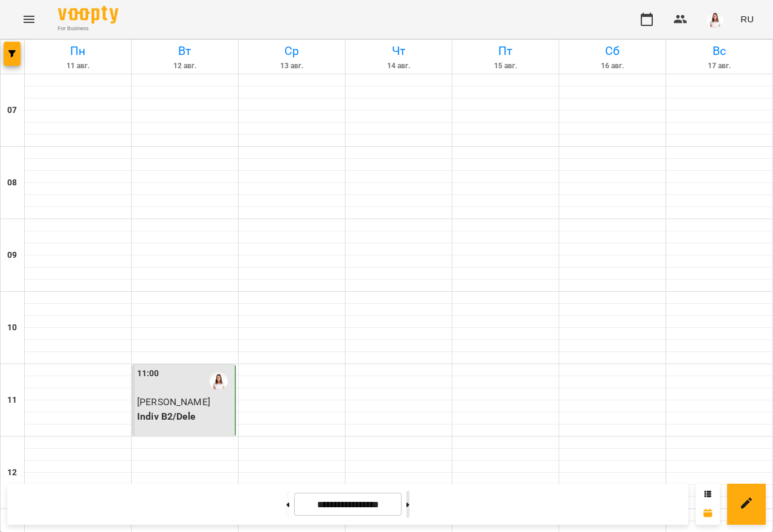  I want to click on h6: 12 авг., so click(185, 66).